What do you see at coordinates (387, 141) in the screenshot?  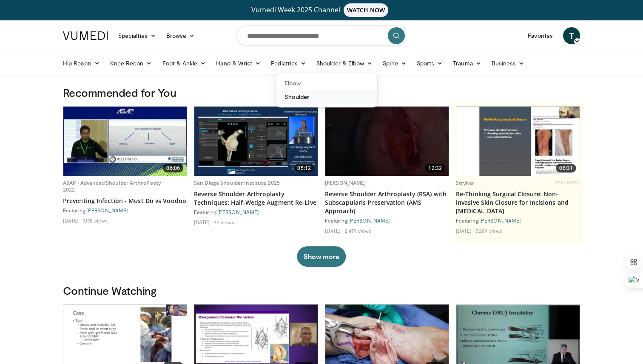 I see `a: 12:32` at bounding box center [387, 141].